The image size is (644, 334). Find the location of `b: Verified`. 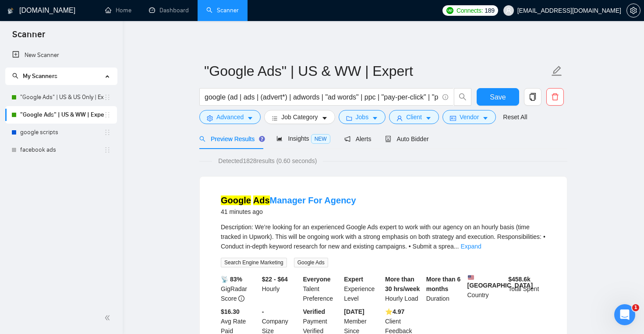

b: Verified is located at coordinates (314, 312).